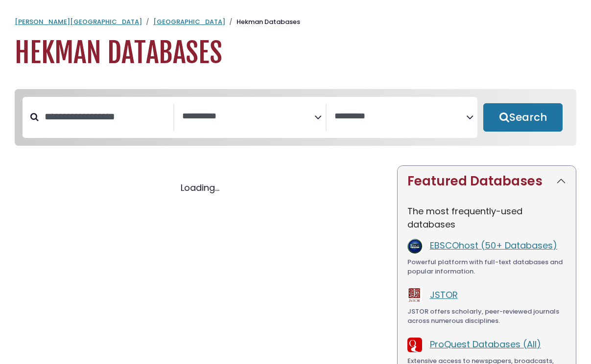 Image resolution: width=591 pixels, height=364 pixels. What do you see at coordinates (486, 218) in the screenshot?
I see `p: The most frequently-used databases` at bounding box center [486, 218].